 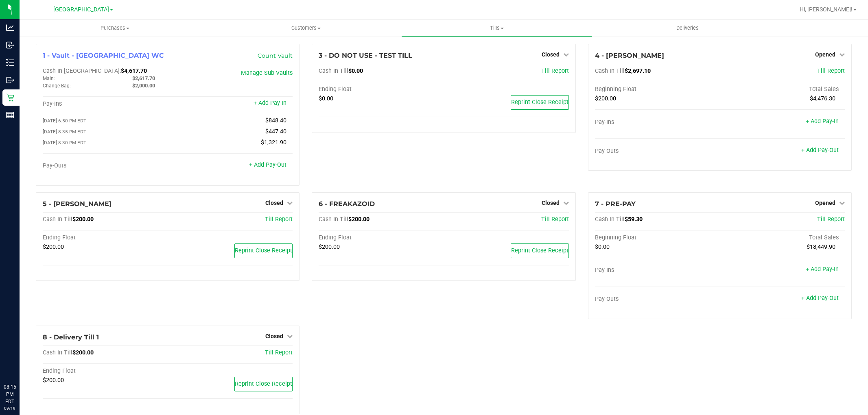 What do you see at coordinates (10, 115) in the screenshot?
I see `inline-svg: Reports` at bounding box center [10, 115].